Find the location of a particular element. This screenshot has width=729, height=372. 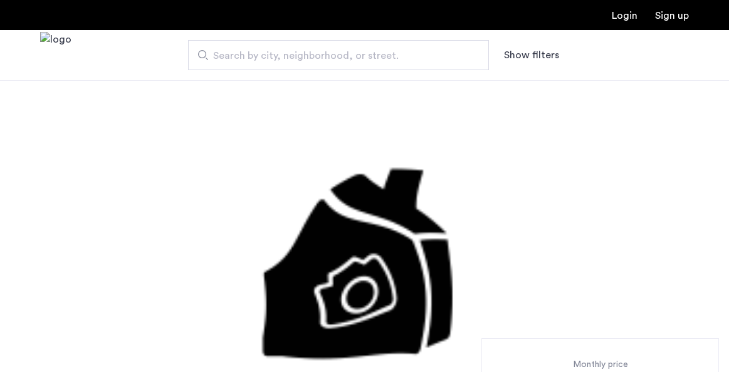

button: Show or hide filters is located at coordinates (531, 55).